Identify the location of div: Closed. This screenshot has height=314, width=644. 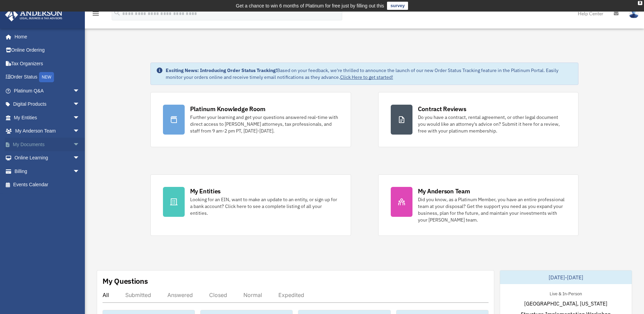
(218, 295).